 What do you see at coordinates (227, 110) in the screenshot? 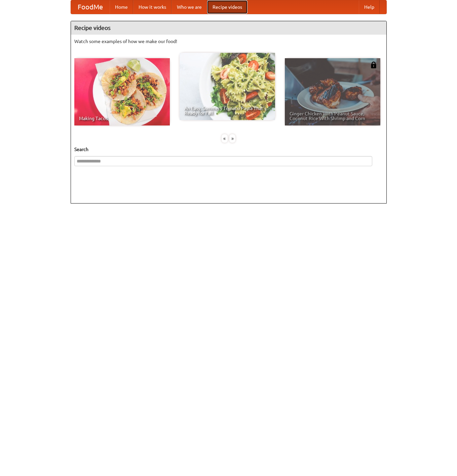
I see `span: An Easy, Summery Tomato Pasta That's Ready for Fall` at bounding box center [227, 110].